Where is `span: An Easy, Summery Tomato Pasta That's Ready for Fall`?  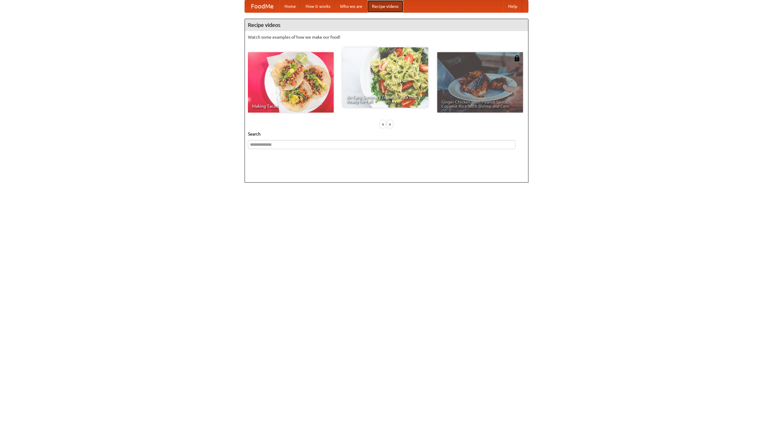
span: An Easy, Summery Tomato Pasta That's Ready for Fall is located at coordinates (385, 99).